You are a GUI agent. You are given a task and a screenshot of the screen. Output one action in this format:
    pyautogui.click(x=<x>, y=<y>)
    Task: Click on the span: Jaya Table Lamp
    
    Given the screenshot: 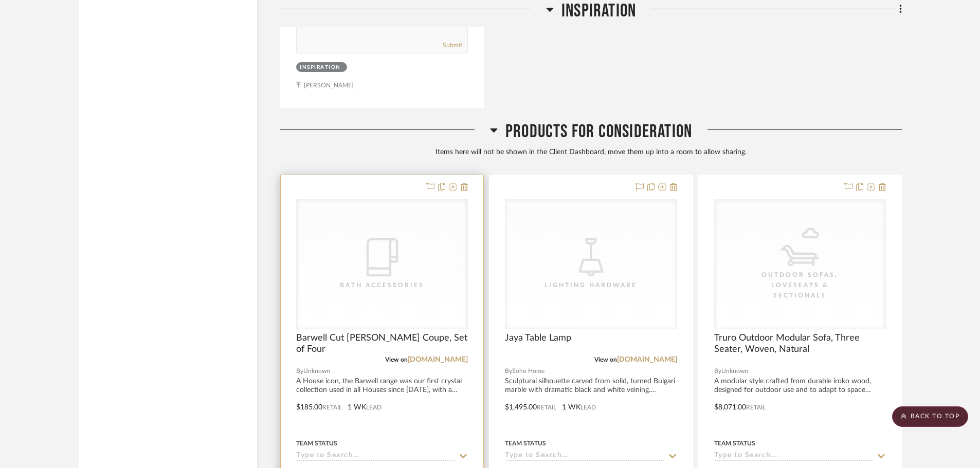 What is the action you would take?
    pyautogui.click(x=538, y=338)
    